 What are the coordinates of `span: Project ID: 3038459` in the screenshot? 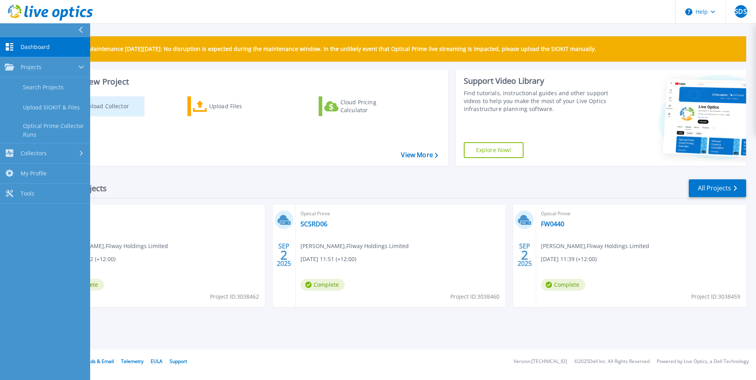 It's located at (715, 297).